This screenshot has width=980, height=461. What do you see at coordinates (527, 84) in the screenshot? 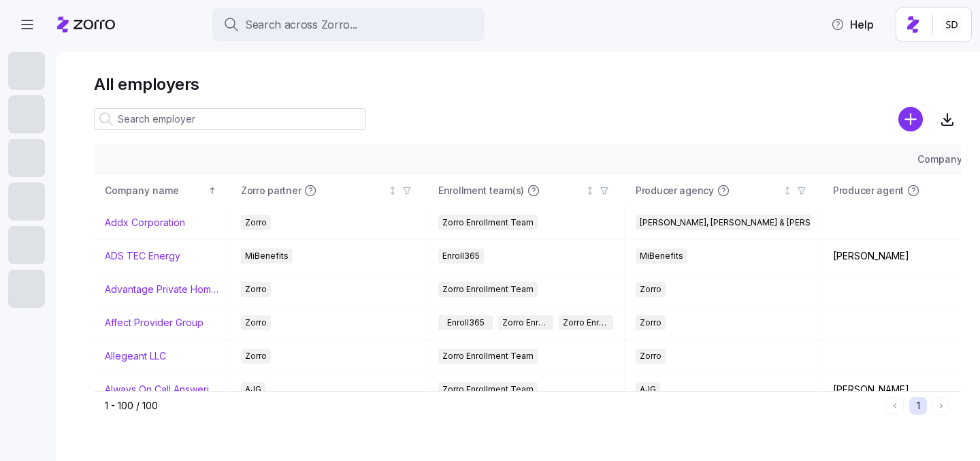
I see `h1: All employers` at bounding box center [527, 84].